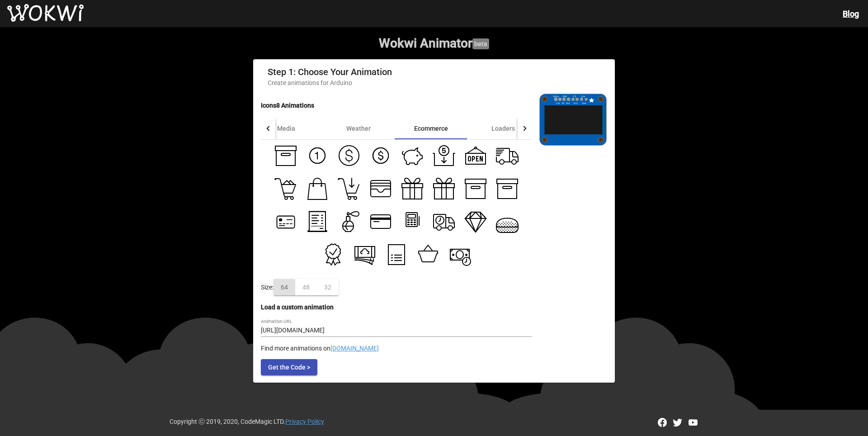 This screenshot has height=436, width=868. I want to click on button: 32, so click(328, 288).